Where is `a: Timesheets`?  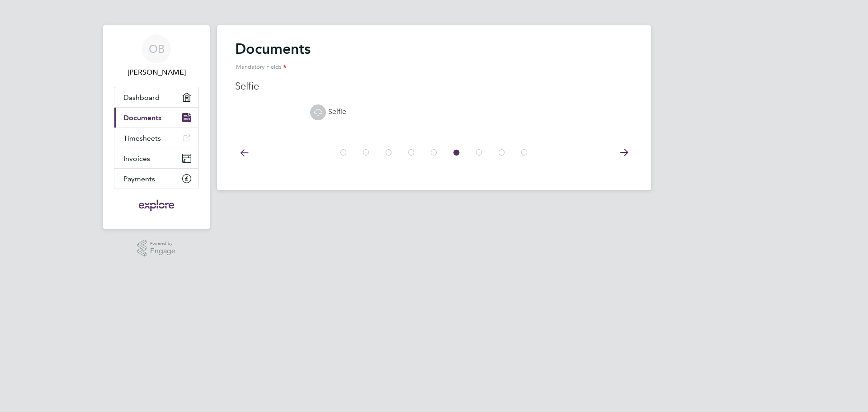
a: Timesheets is located at coordinates (157, 138).